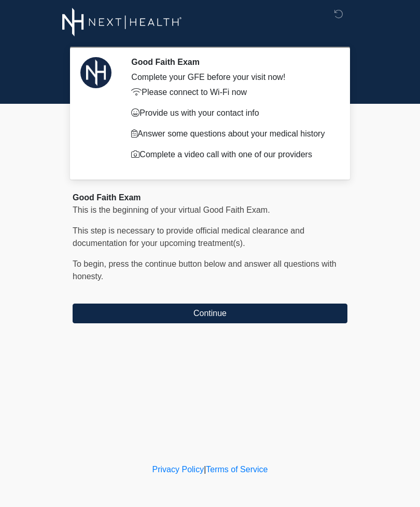  Describe the element at coordinates (237, 469) in the screenshot. I see `a: Terms of Service` at that location.